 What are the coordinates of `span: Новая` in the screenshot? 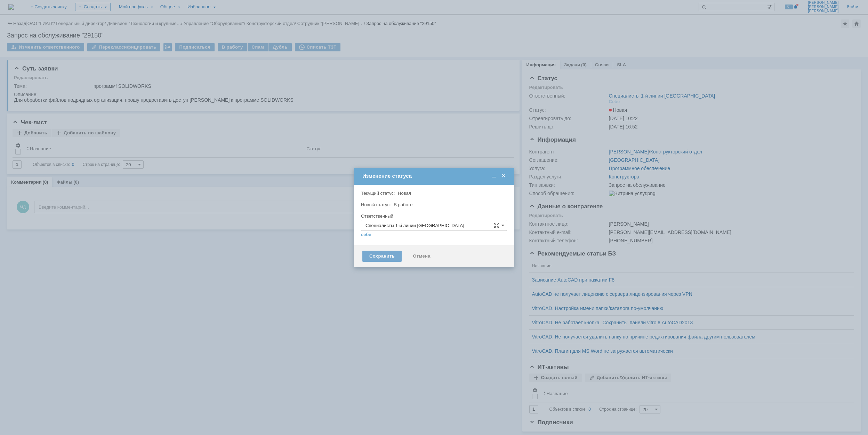 It's located at (405, 193).